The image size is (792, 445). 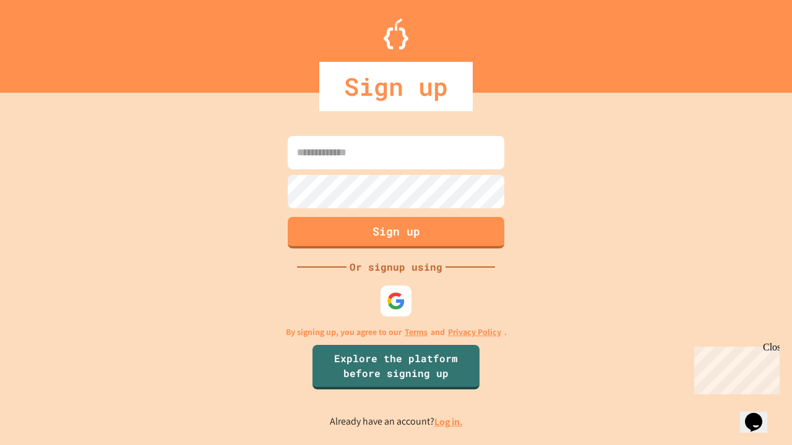 What do you see at coordinates (396, 87) in the screenshot?
I see `div: Sign up` at bounding box center [396, 87].